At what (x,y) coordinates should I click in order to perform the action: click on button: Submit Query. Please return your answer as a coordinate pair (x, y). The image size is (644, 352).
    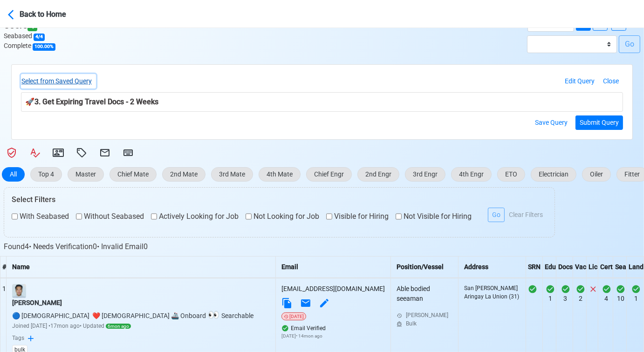
    Looking at the image, I should click on (599, 123).